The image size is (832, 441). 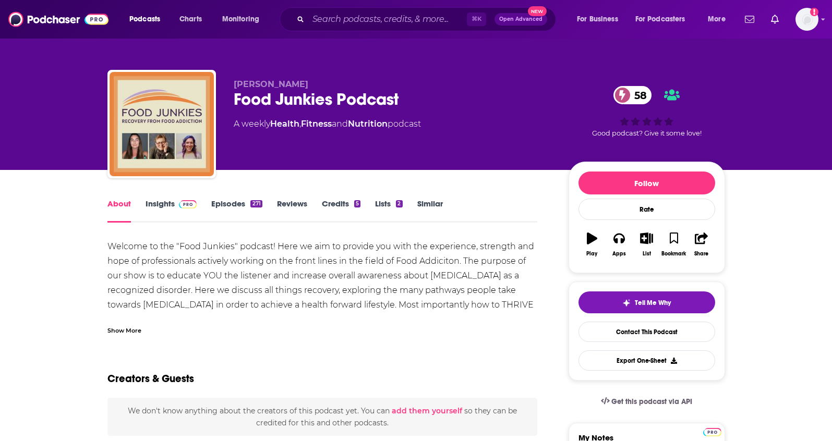 What do you see at coordinates (399, 204) in the screenshot?
I see `div: 2` at bounding box center [399, 204].